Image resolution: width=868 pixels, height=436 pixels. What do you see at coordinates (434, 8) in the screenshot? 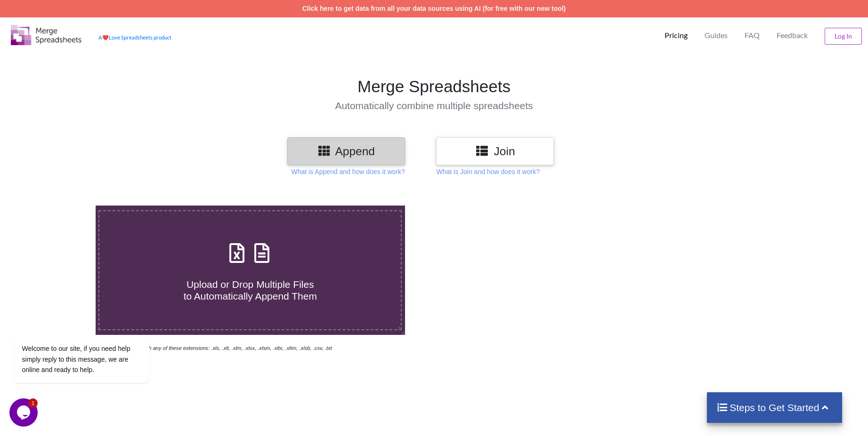
I see `a: Click here to get data from all your data sources using AI (for free with our new tool)` at bounding box center [434, 8].